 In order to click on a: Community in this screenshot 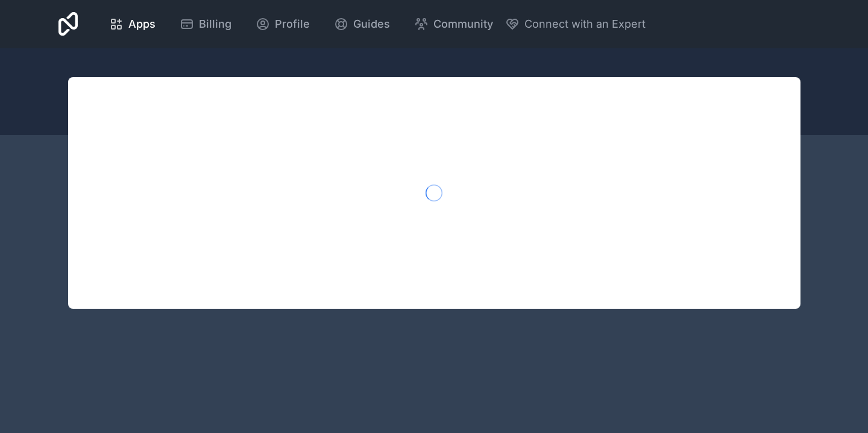, I will do `click(454, 24)`.